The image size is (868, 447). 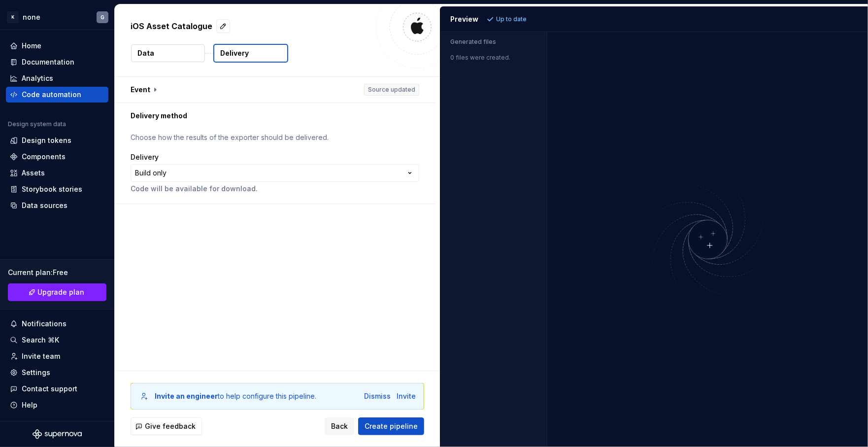 I want to click on div: to help configure this pipeline., so click(x=236, y=396).